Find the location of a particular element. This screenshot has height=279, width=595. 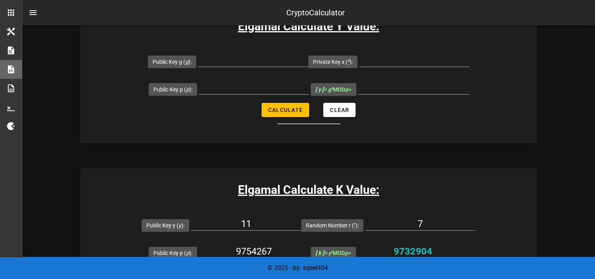

h3: Elgamal Calculate K Value: is located at coordinates (308, 189).